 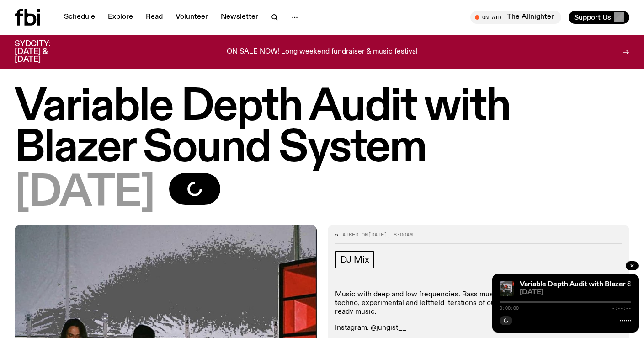 I want to click on a: DJ Mix, so click(x=355, y=260).